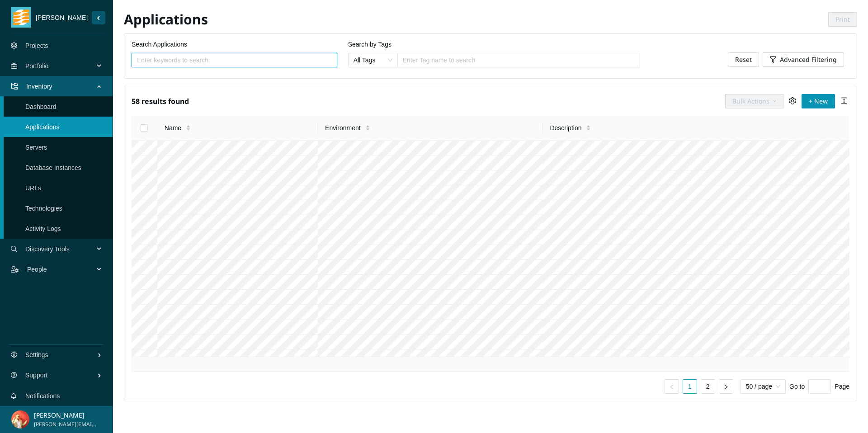 Image resolution: width=868 pixels, height=433 pixels. Describe the element at coordinates (819, 386) in the screenshot. I see `div: Go to Page` at that location.